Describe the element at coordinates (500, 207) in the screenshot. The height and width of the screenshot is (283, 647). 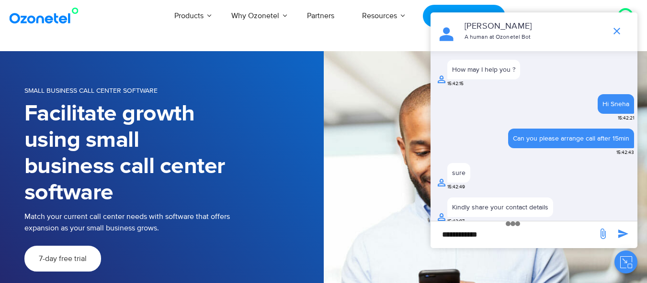
I see `div: Kindly share your contact details` at that location.